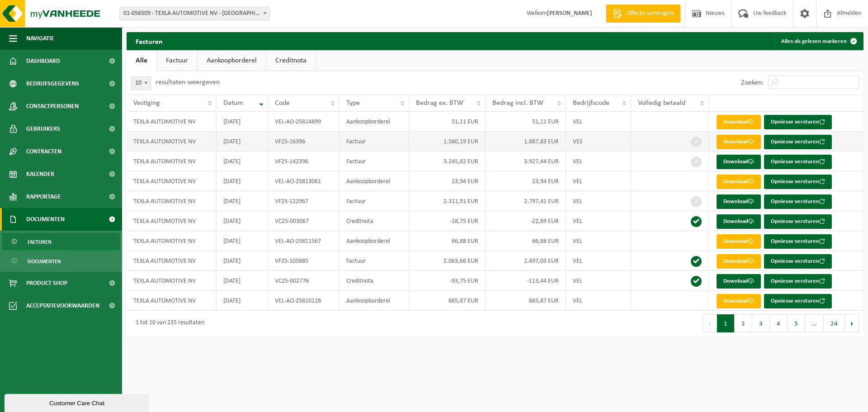 The width and height of the screenshot is (868, 412). Describe the element at coordinates (61, 261) in the screenshot. I see `a: Documenten` at that location.